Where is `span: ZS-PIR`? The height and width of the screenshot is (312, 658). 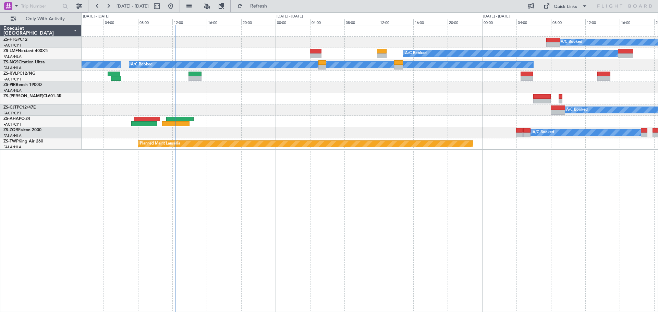
span: ZS-PIR is located at coordinates (10, 85).